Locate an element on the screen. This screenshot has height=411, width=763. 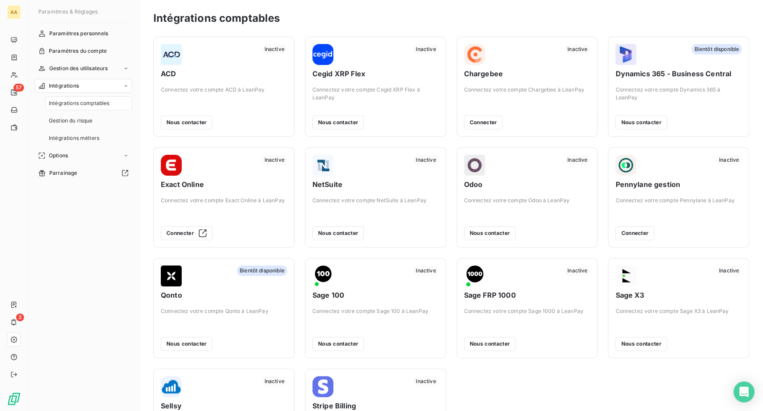
img: Chargebee logo is located at coordinates (474, 54).